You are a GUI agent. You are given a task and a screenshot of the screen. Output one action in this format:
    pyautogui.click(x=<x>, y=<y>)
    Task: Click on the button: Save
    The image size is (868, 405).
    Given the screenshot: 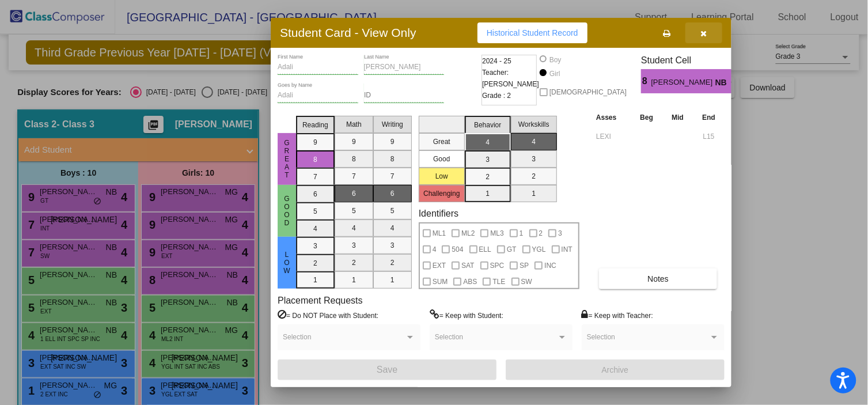 What is the action you would take?
    pyautogui.click(x=387, y=370)
    